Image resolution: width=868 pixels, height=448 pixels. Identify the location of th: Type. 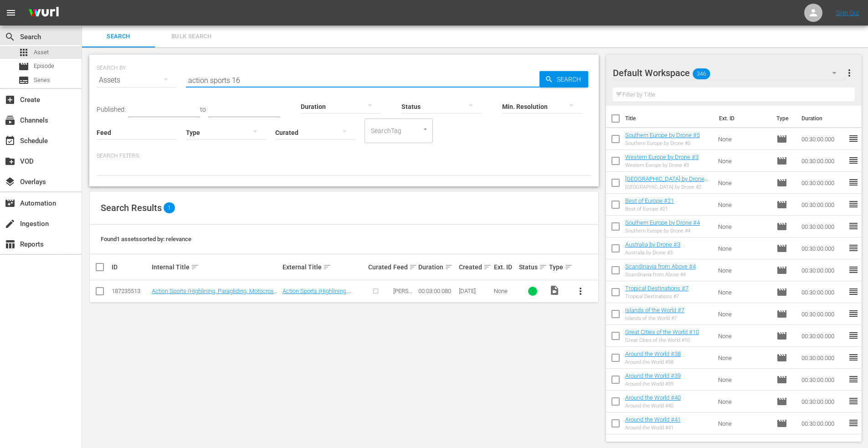
(783, 119).